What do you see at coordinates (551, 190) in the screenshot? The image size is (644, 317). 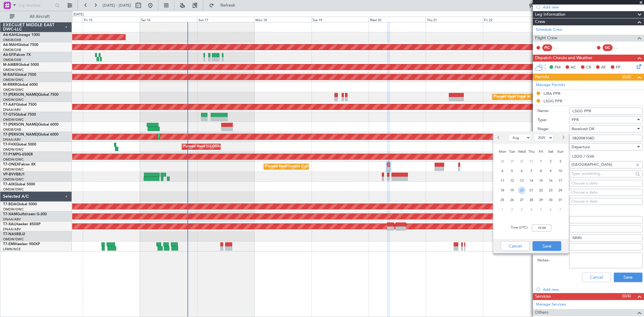 I see `span: 23` at bounding box center [551, 190].